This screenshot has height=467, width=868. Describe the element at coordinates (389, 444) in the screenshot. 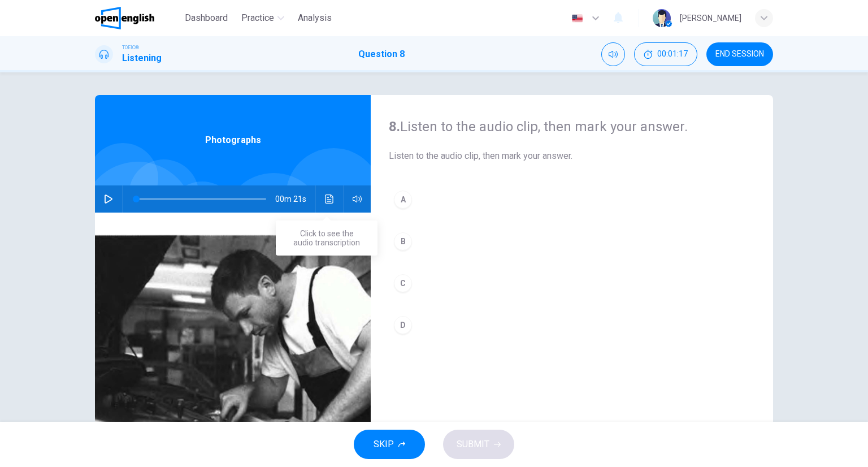

I see `button: SKIP` at that location.